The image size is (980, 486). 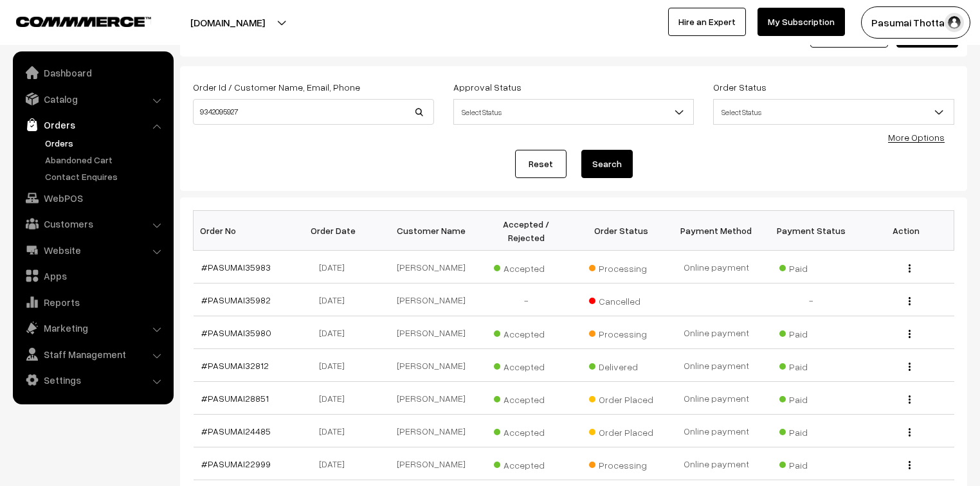 I want to click on a: #PASUMAI32812, so click(x=235, y=365).